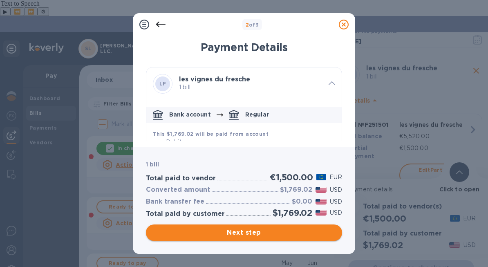  Describe the element at coordinates (291, 177) in the screenshot. I see `h2: €1,500.00` at that location.